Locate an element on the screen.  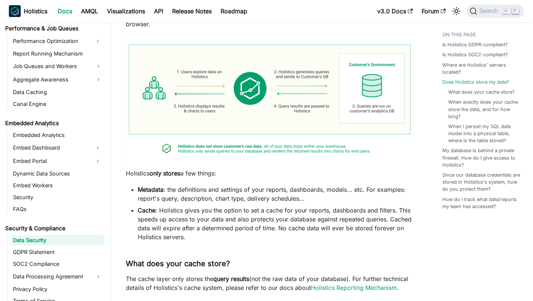
a: Embed Workers is located at coordinates (57, 185).